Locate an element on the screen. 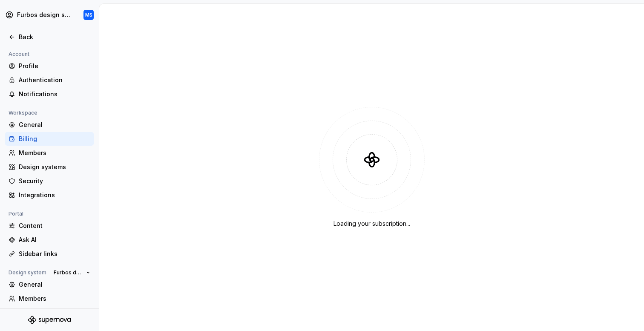  button: Furbos design systemMS is located at coordinates (49, 15).